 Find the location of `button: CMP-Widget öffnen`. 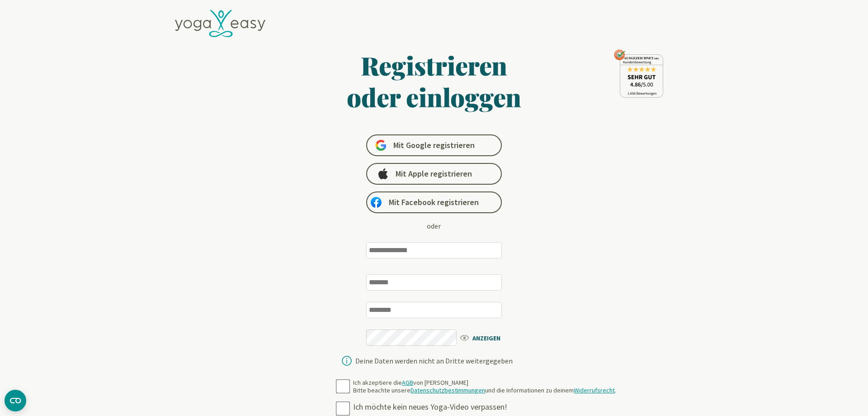

button: CMP-Widget öffnen is located at coordinates (15, 400).